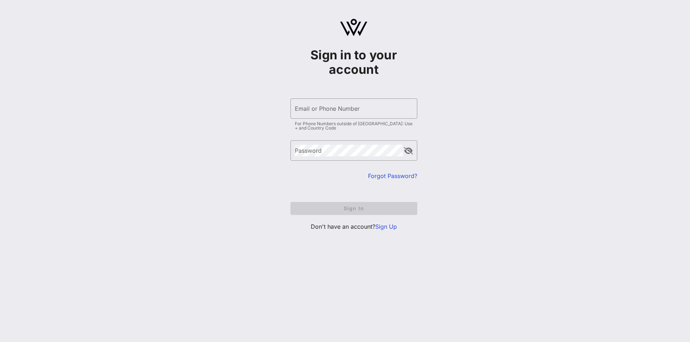  What do you see at coordinates (354, 28) in the screenshot?
I see `img: logo.svg` at bounding box center [354, 28].